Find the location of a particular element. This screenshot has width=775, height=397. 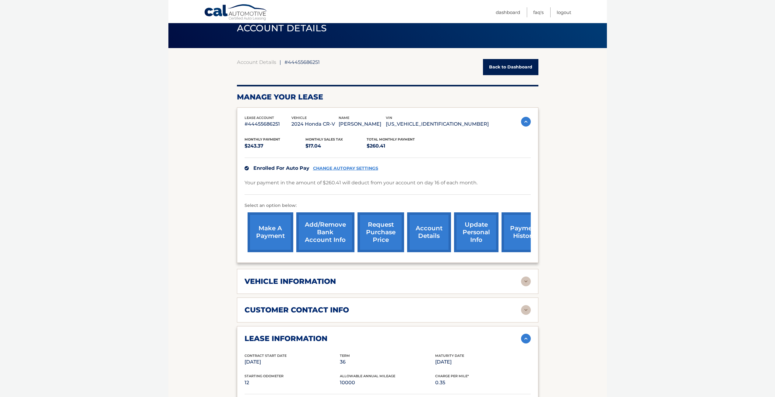

a: make a payment is located at coordinates (270, 232).